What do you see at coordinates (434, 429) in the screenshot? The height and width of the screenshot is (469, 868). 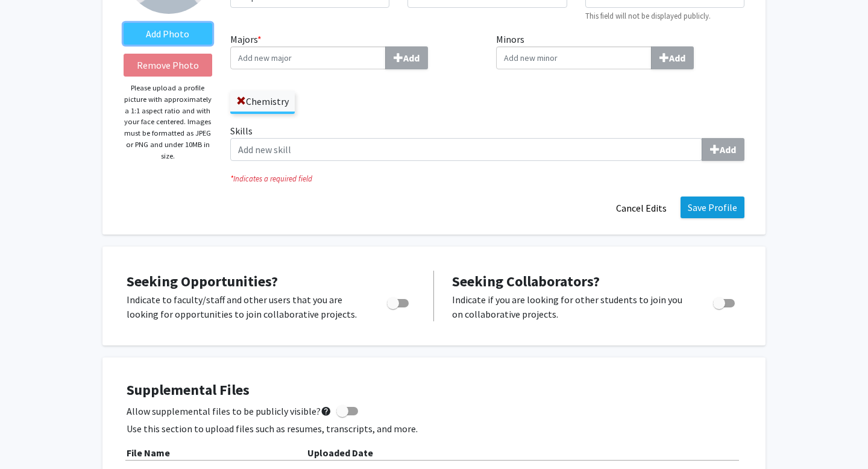 I see `p: Use this section to upload files such as resumes, transcripts, and more.` at bounding box center [434, 429].